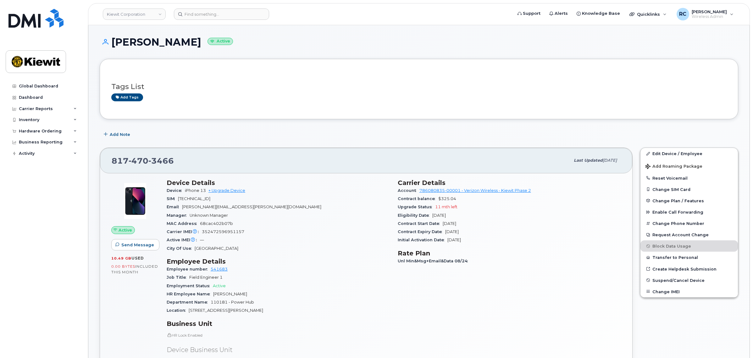 The width and height of the screenshot is (753, 358). Describe the element at coordinates (689, 246) in the screenshot. I see `button: Block Data Usage` at that location.